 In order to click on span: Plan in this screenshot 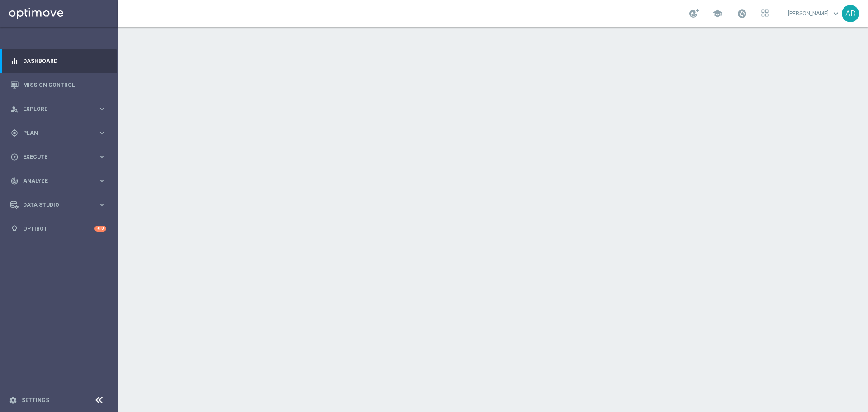, I will do `click(60, 133)`.